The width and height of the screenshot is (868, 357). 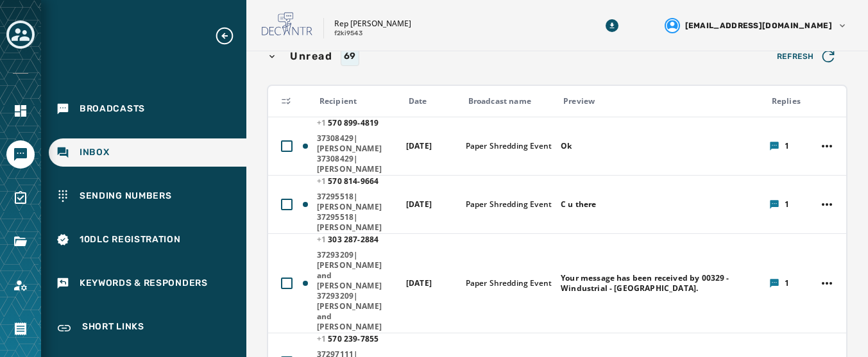 I want to click on p: f2ki9543, so click(x=349, y=33).